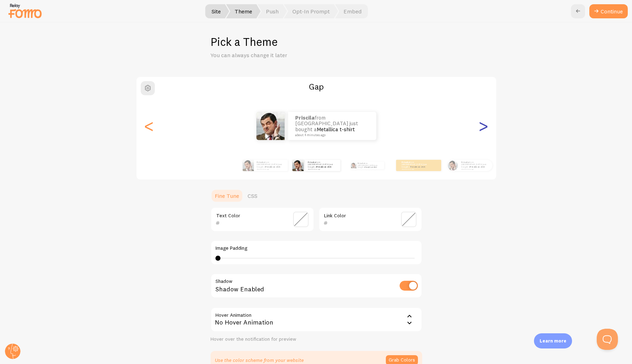 Image resolution: width=632 pixels, height=364 pixels. I want to click on h1: Pick a Theme, so click(316, 42).